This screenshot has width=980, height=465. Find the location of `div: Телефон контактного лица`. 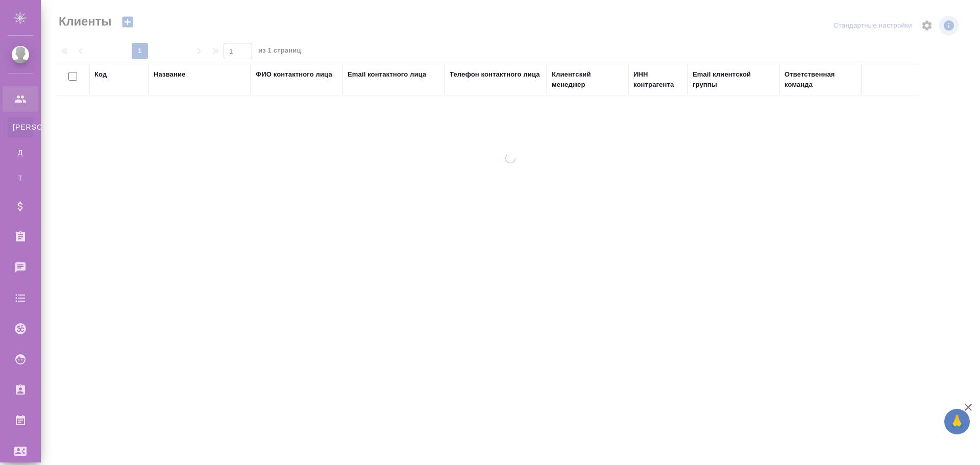

div: Телефон контактного лица is located at coordinates (495, 74).